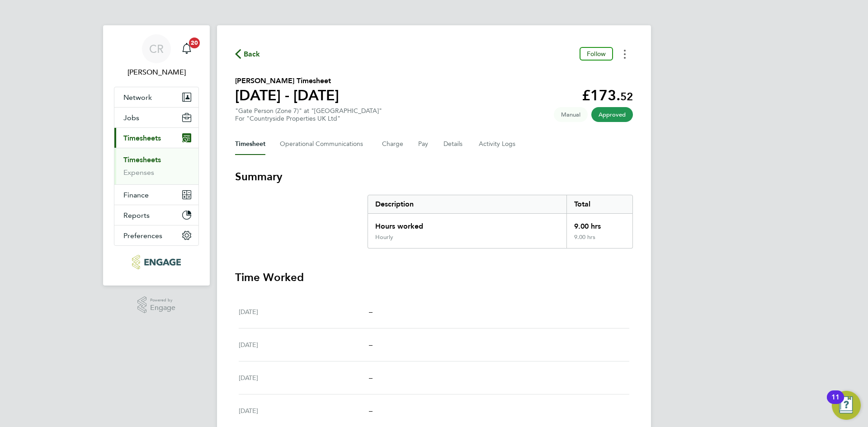 This screenshot has width=868, height=427. What do you see at coordinates (142, 160) in the screenshot?
I see `a: Timesheets` at bounding box center [142, 160].